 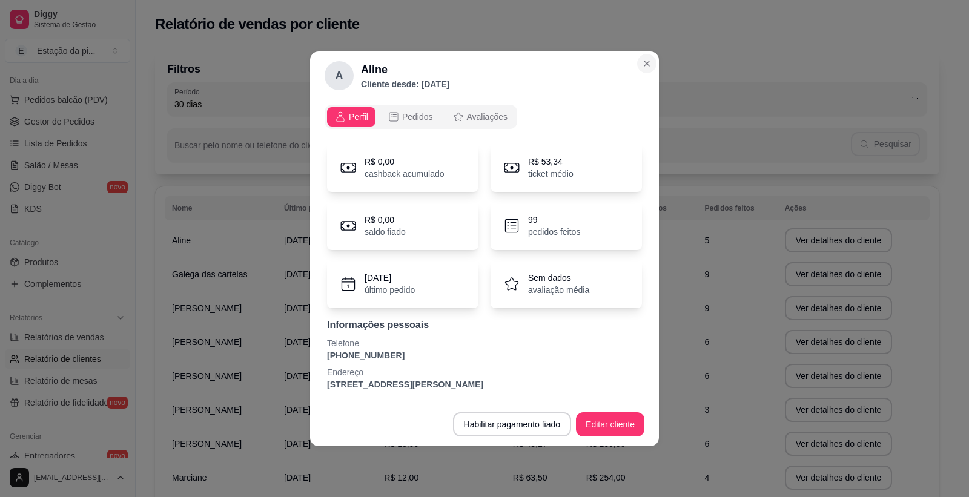 What do you see at coordinates (554, 232) in the screenshot?
I see `p: pedidos feitos` at bounding box center [554, 232].